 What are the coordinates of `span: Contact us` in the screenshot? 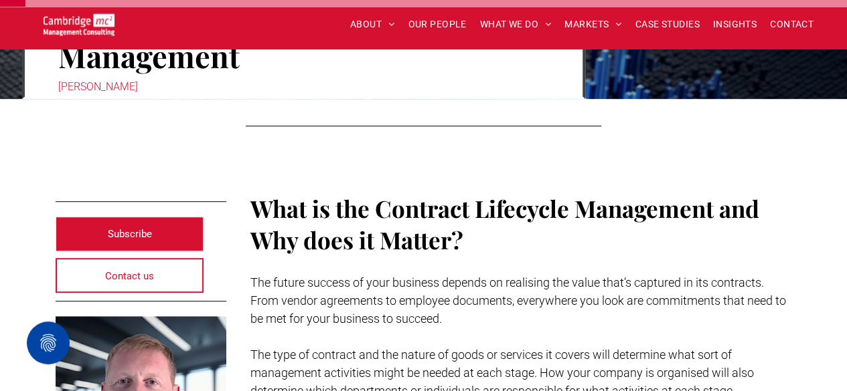 It's located at (129, 276).